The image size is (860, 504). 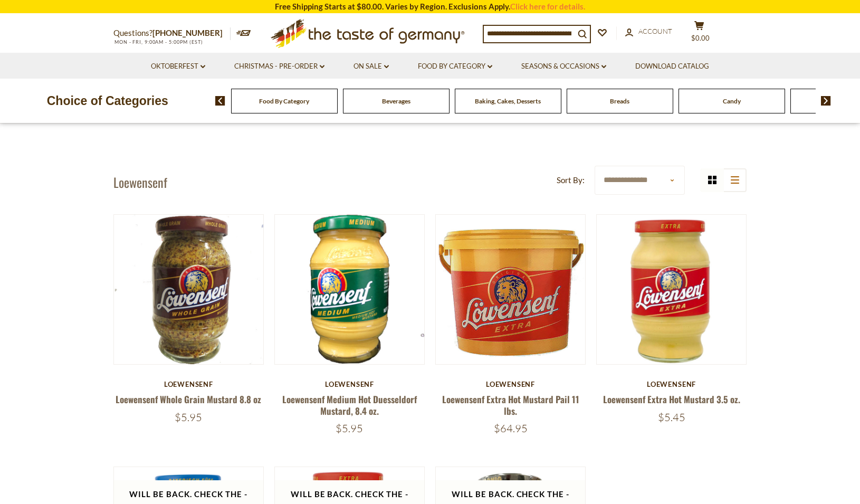 I want to click on a: Loewensenf Extra Hot Mustard 3.5 oz., so click(x=672, y=399).